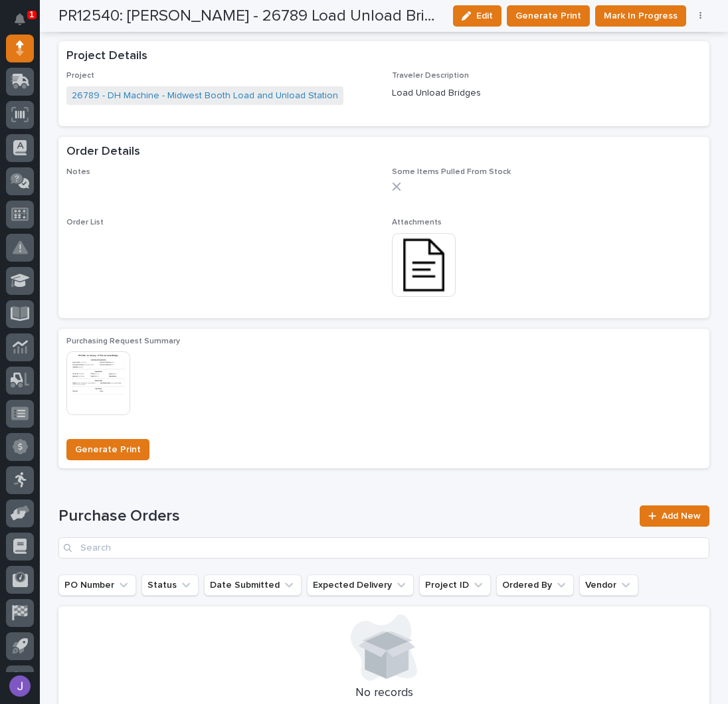 This screenshot has width=728, height=704. I want to click on span: Edit, so click(484, 16).